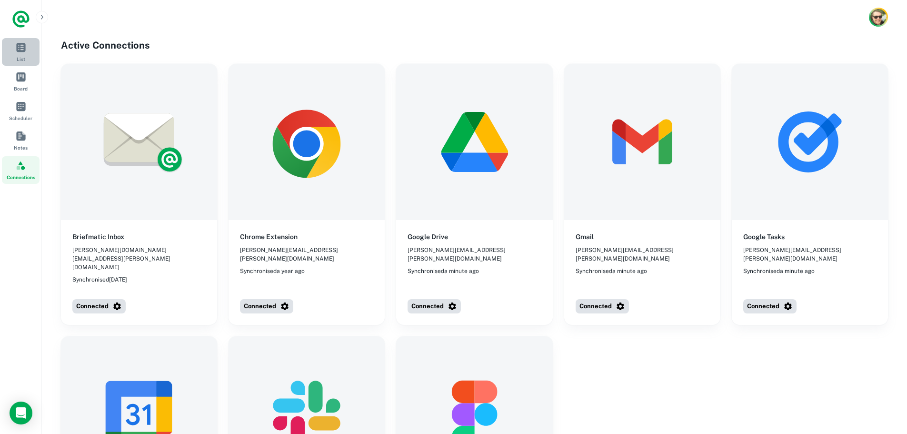  I want to click on img: Briefmatic Inbox, so click(139, 142).